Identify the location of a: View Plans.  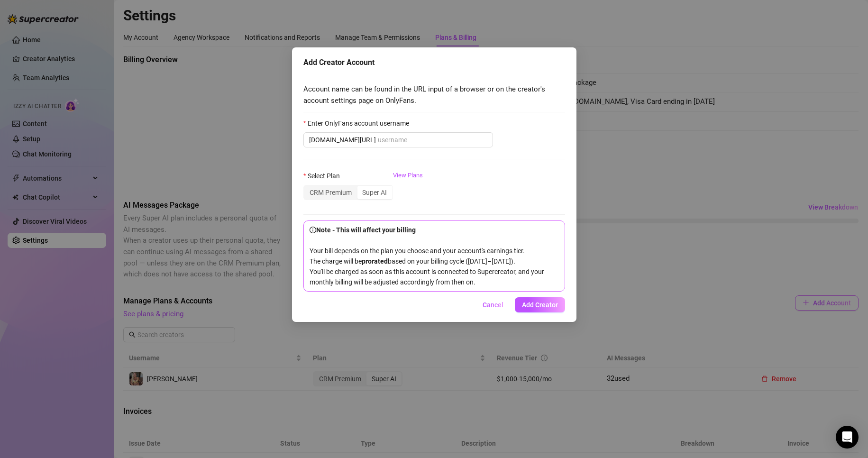
(408, 190).